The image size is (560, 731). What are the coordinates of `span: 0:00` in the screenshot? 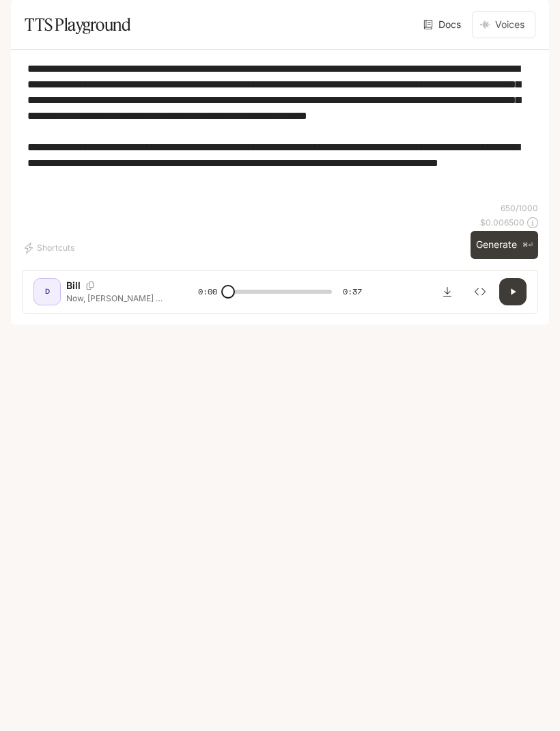 It's located at (207, 292).